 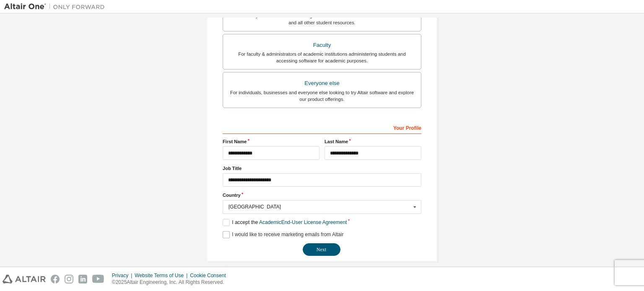 What do you see at coordinates (373, 141) in the screenshot?
I see `label: Last Name` at bounding box center [373, 141].